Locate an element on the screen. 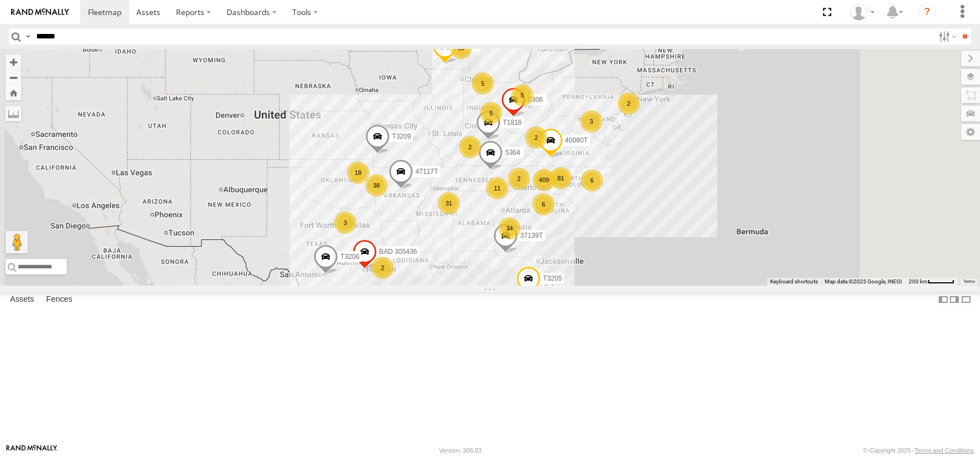  span: T3209 is located at coordinates (402, 136).